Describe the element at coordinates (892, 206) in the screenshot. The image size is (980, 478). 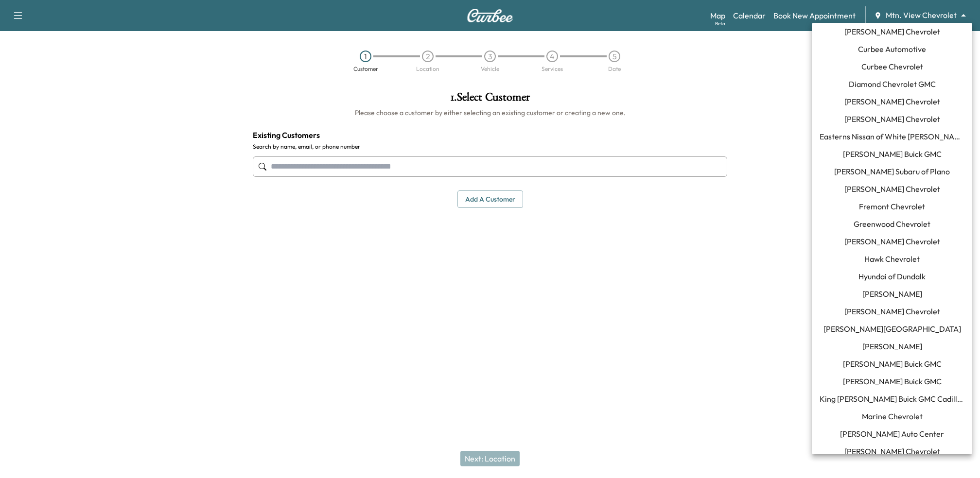
I see `span: Fremont Chevrolet` at that location.